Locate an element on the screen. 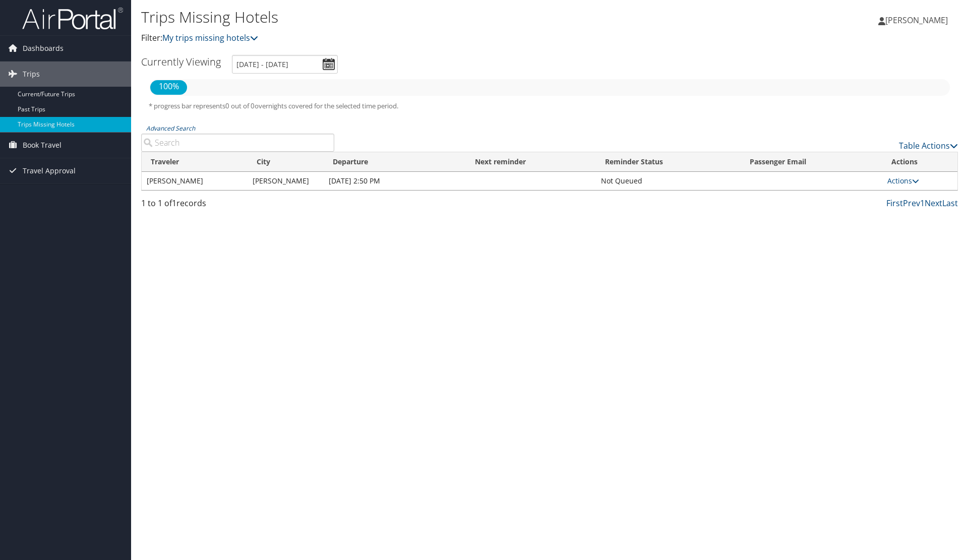 The width and height of the screenshot is (968, 560). a: Actions is located at coordinates (903, 180).